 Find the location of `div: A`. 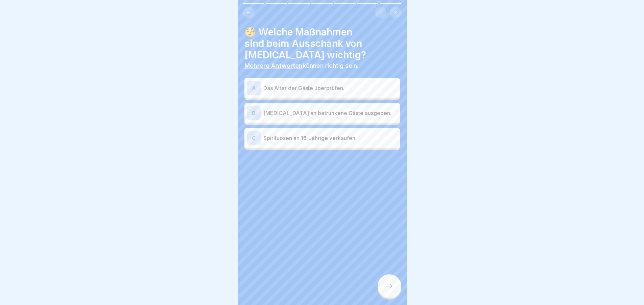

div: A is located at coordinates (253, 88).